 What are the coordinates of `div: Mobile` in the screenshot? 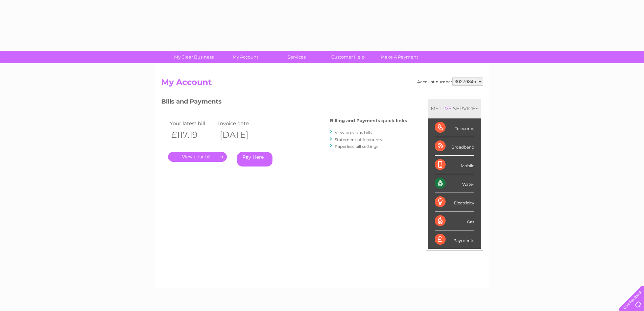 It's located at (455, 165).